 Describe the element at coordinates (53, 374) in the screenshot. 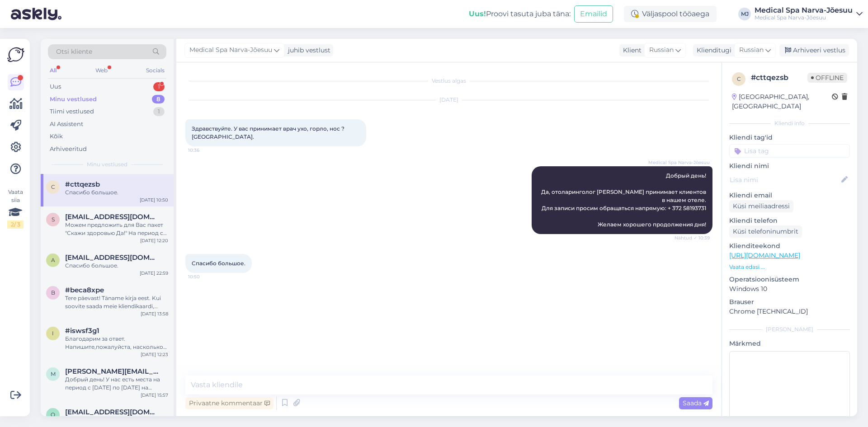

I see `span: m` at that location.